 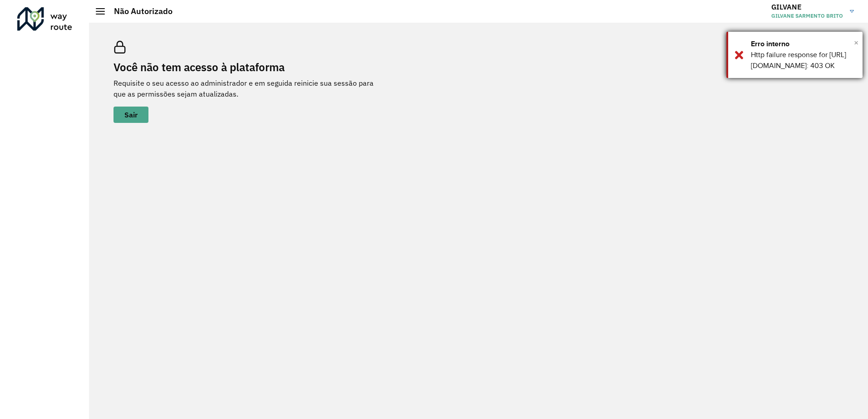 I want to click on span: Sair, so click(x=131, y=115).